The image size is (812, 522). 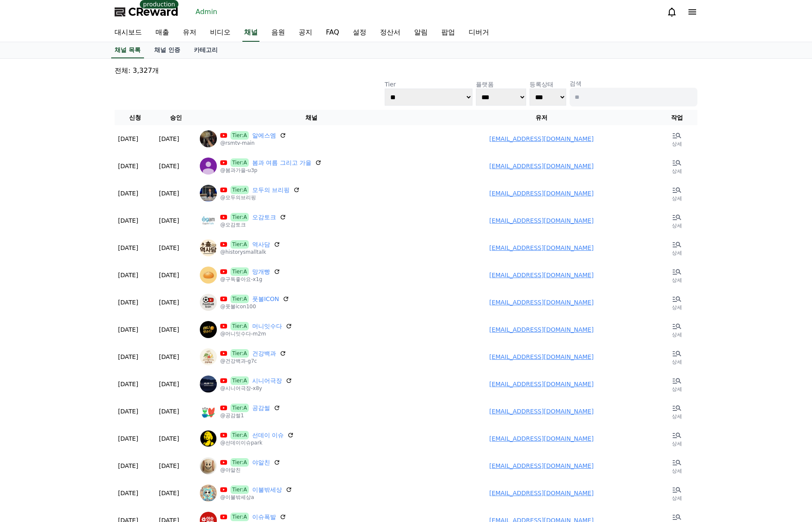 I want to click on a: 정산서, so click(x=390, y=33).